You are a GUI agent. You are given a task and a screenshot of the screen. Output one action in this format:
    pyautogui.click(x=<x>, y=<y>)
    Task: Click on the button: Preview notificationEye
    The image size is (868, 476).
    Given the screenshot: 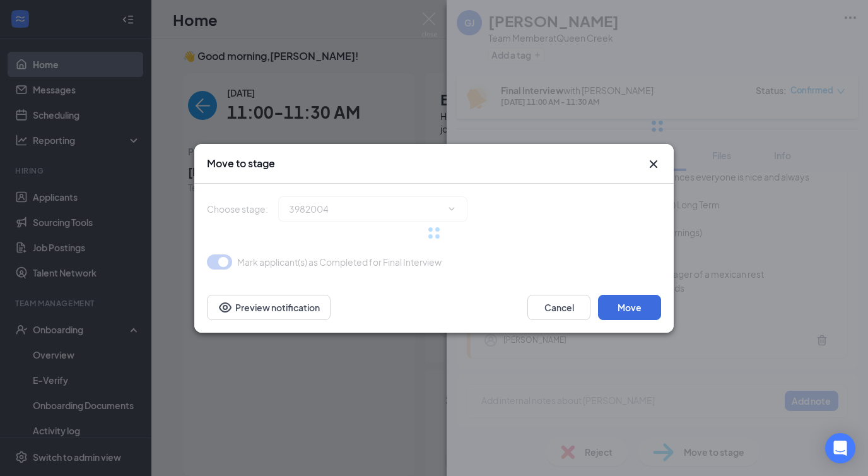 What is the action you would take?
    pyautogui.click(x=269, y=307)
    